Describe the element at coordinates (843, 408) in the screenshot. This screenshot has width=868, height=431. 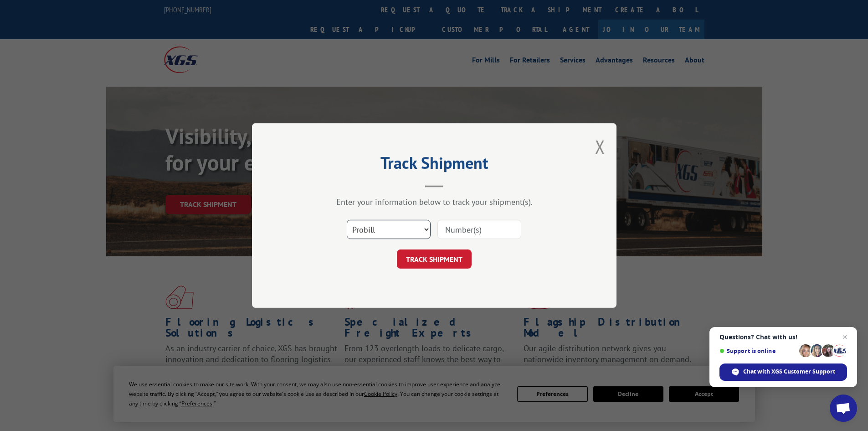
I see `a: Open chat` at that location.